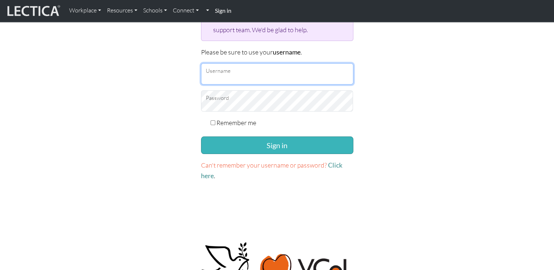  What do you see at coordinates (155, 11) in the screenshot?
I see `a: Schools` at bounding box center [155, 11].